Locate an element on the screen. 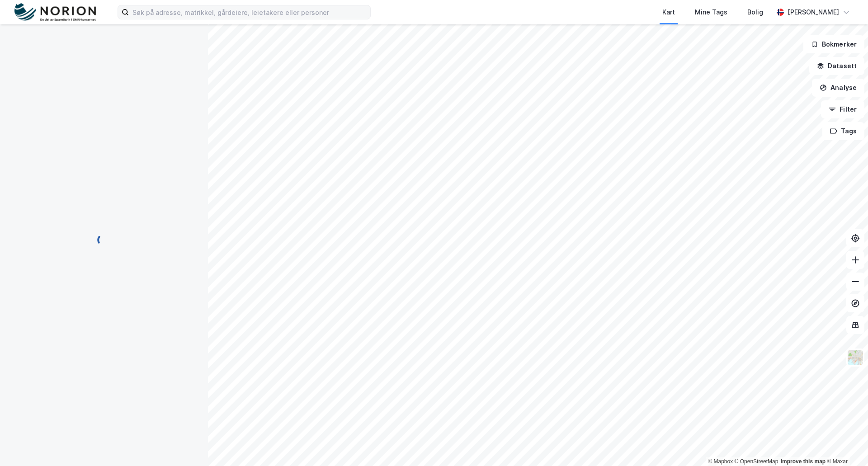 Image resolution: width=868 pixels, height=466 pixels. img: Z is located at coordinates (856, 358).